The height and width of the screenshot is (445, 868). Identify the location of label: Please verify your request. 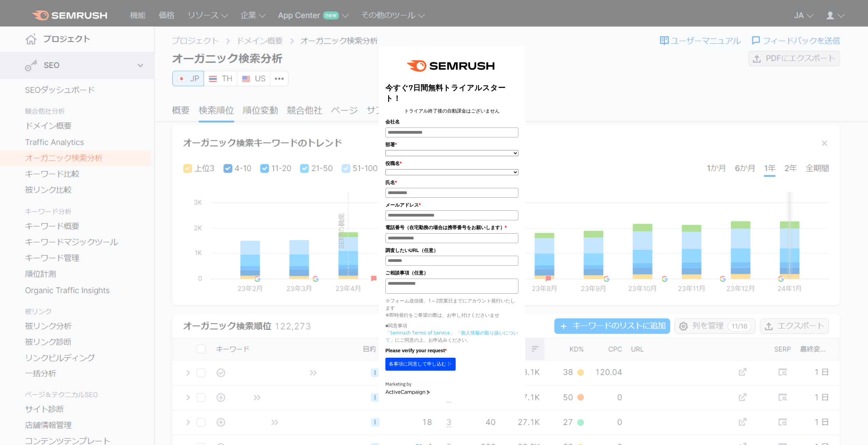
(452, 350).